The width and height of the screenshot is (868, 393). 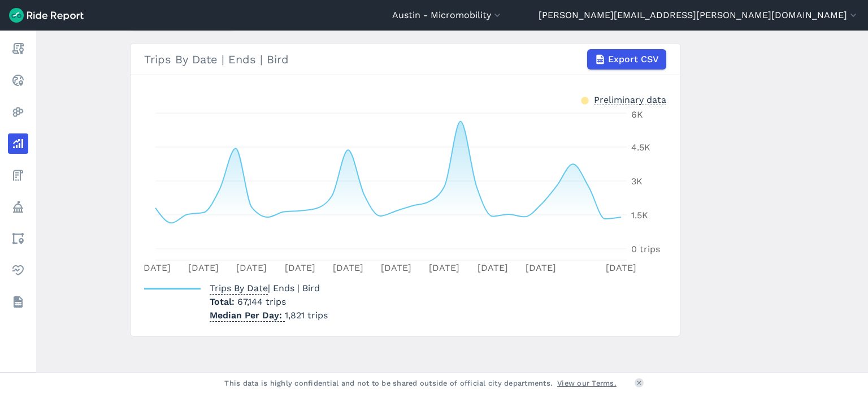 I want to click on a: Datasets, so click(x=18, y=302).